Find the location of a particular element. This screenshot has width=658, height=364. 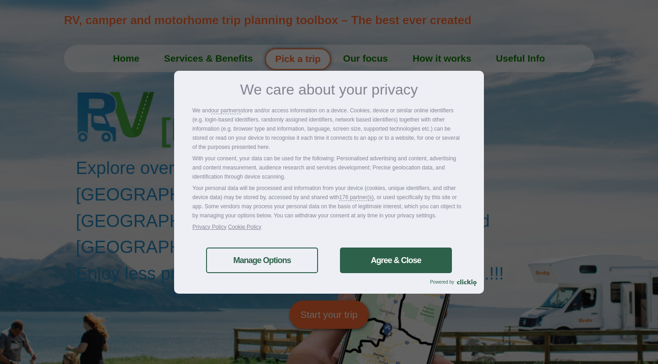

a: 176 partner(s) is located at coordinates (356, 197).